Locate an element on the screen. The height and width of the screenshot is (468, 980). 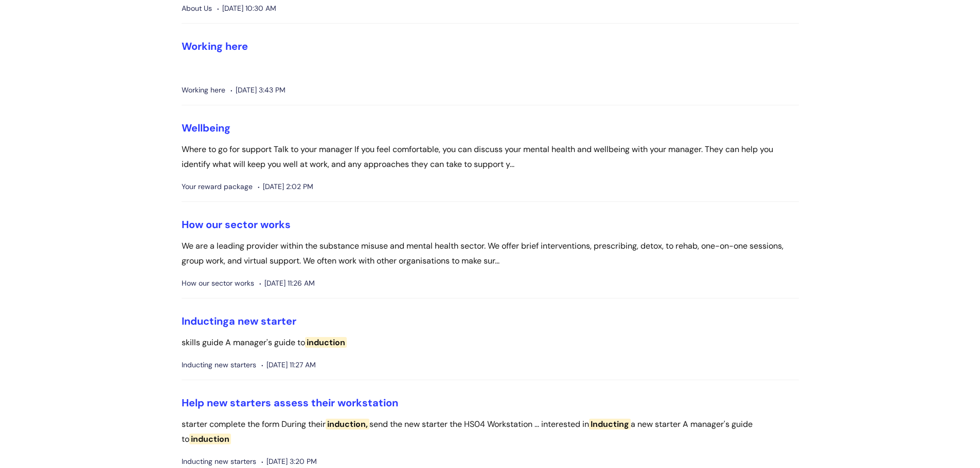
a: Inductinga new starter is located at coordinates (239, 321).